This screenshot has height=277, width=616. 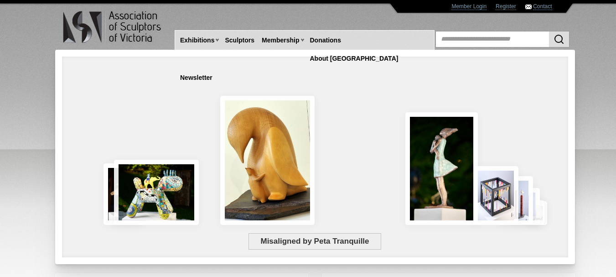 What do you see at coordinates (113, 27) in the screenshot?
I see `img: logo.png` at bounding box center [113, 27].